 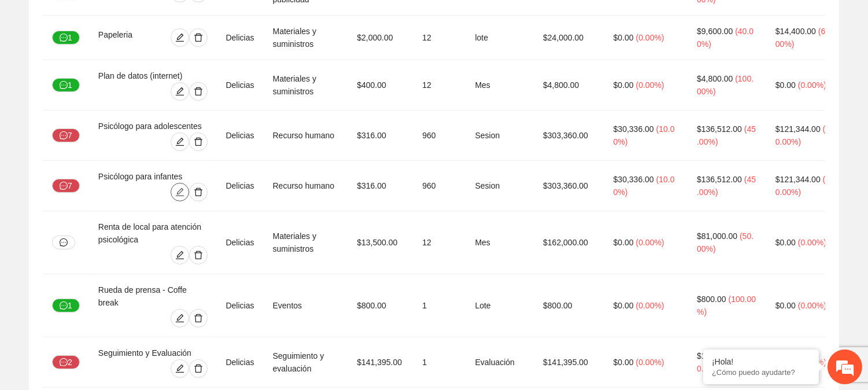 What do you see at coordinates (127, 66) in the screenshot?
I see `div: Chatee con nosotros ahora` at bounding box center [127, 66].